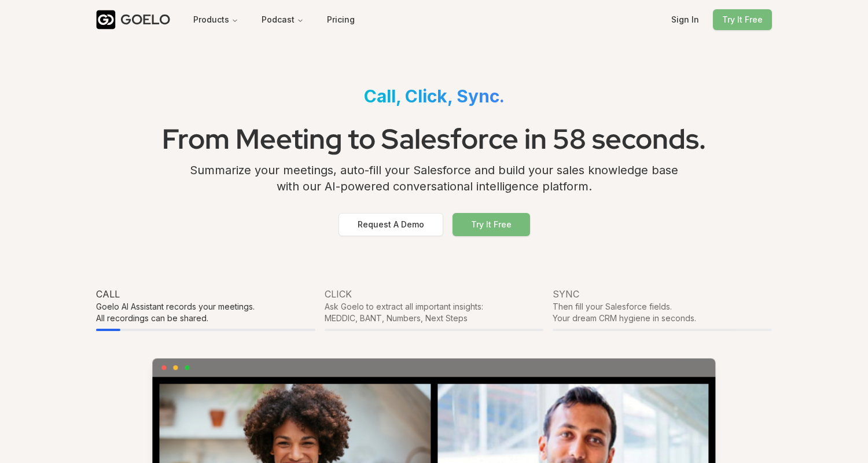 This screenshot has width=868, height=463. What do you see at coordinates (434, 307) in the screenshot?
I see `div: Ask Goelo to extract all important insights:` at bounding box center [434, 307].